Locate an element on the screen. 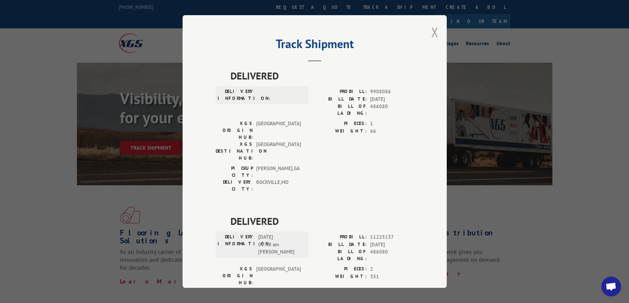 The width and height of the screenshot is (629, 303). div: Open chat is located at coordinates (611, 287).